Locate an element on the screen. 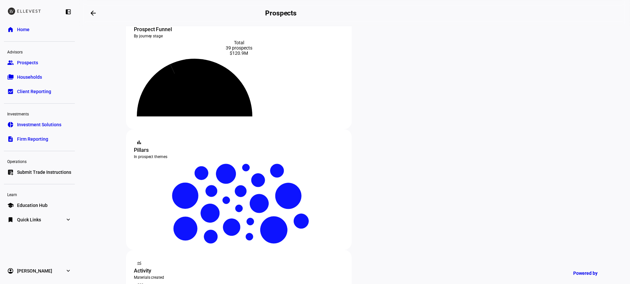  div: By journey stage is located at coordinates (239, 36).